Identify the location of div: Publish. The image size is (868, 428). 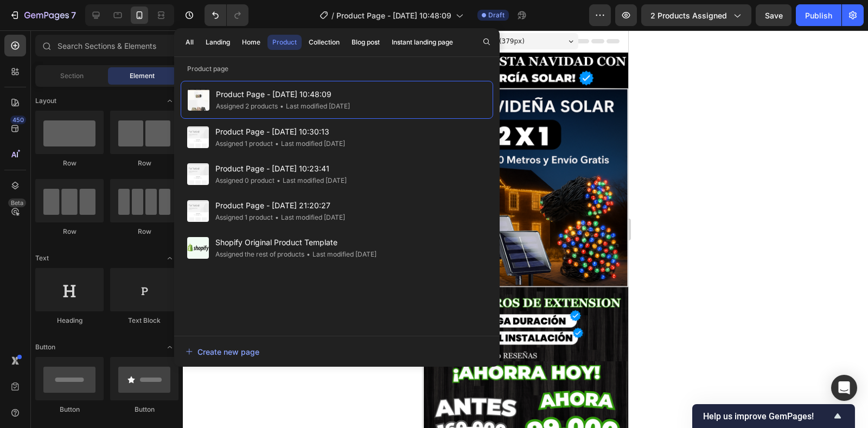
(819, 15).